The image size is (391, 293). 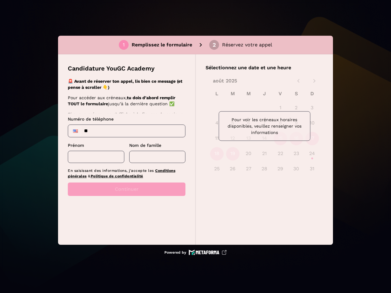 What do you see at coordinates (126, 117) in the screenshot?
I see `p: Si aucun créneau ne s’affiche à la fin, pas de panique :` at bounding box center [126, 117].